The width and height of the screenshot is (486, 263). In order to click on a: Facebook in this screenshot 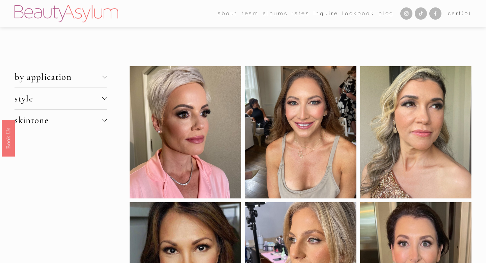, I will do `click(435, 14)`.